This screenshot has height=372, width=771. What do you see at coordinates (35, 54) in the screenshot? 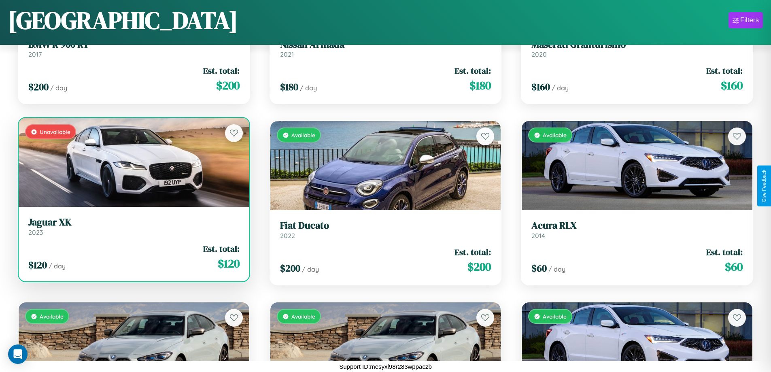
I see `span: 2017` at bounding box center [35, 54].